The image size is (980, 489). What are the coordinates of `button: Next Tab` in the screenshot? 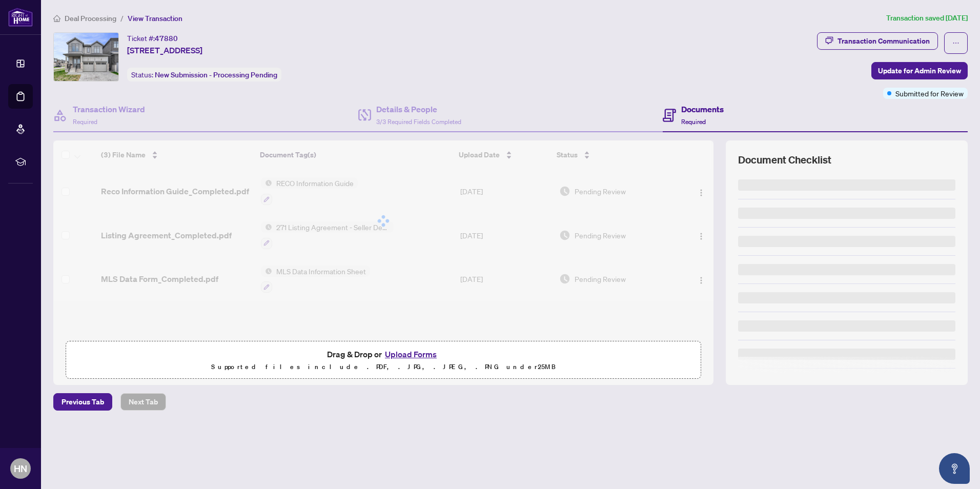 It's located at (143, 402).